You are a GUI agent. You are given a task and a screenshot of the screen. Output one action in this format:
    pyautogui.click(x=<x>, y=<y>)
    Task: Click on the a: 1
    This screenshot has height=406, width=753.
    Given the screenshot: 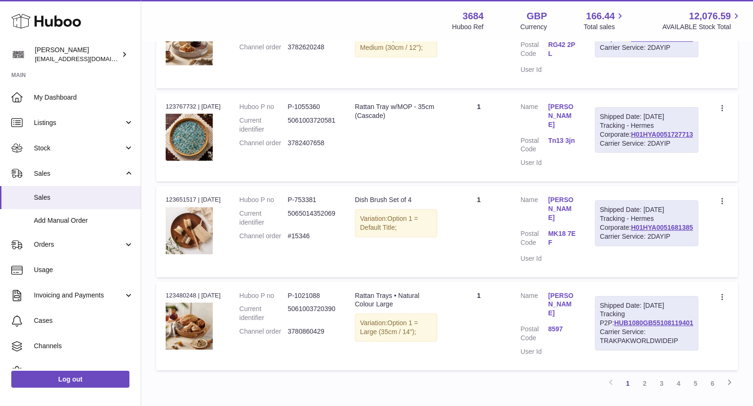 What is the action you would take?
    pyautogui.click(x=628, y=384)
    